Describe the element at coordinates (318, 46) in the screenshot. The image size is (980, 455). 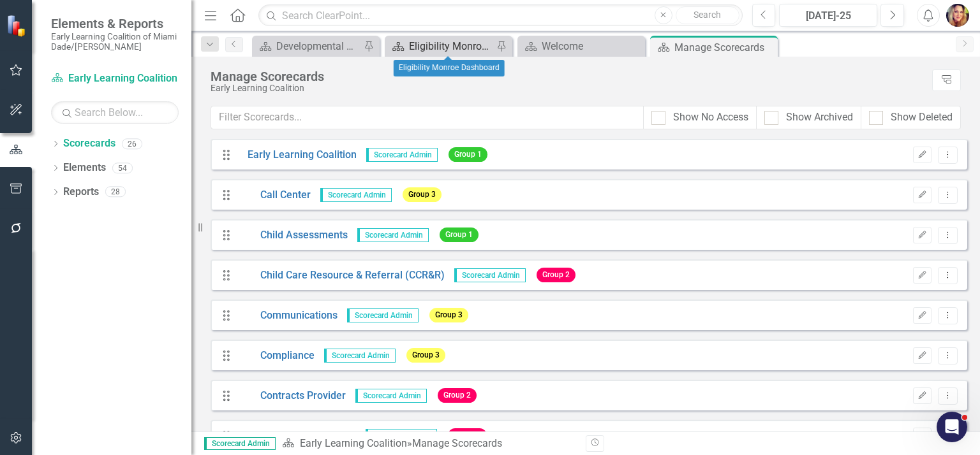
I see `div: Developmental Screening Program` at that location.